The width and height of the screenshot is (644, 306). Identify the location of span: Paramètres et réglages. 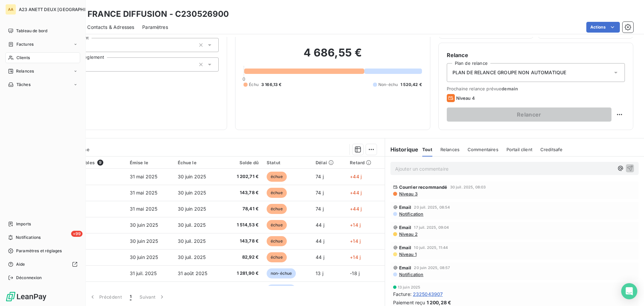
(39, 251).